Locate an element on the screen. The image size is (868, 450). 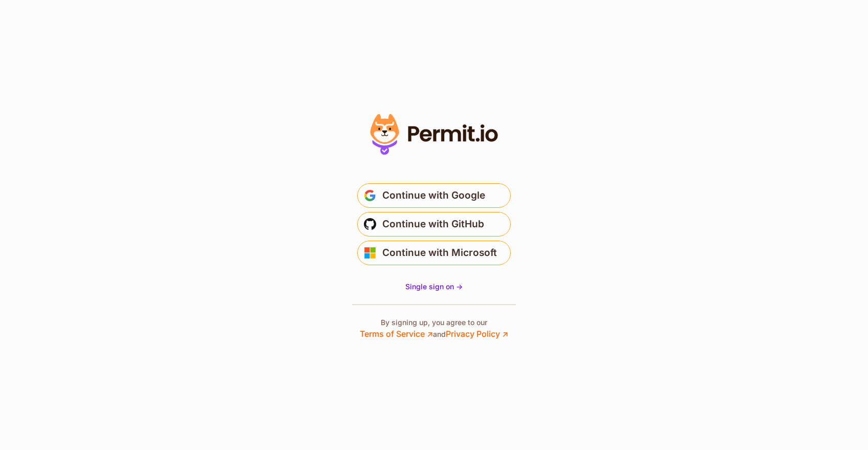
button: Continue with Google is located at coordinates (434, 196).